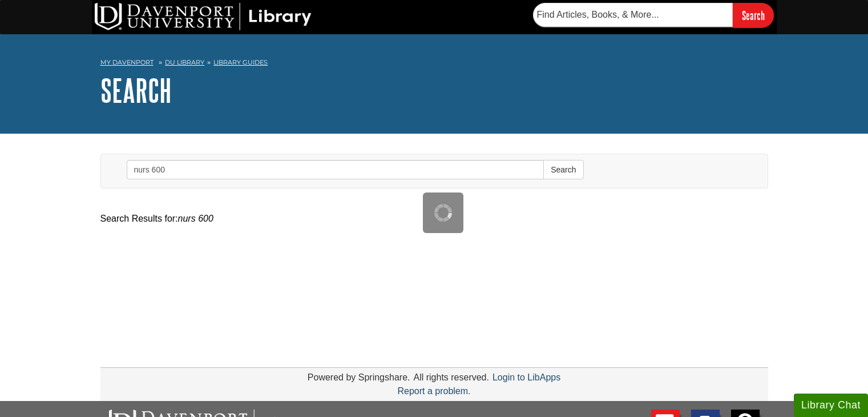 The image size is (868, 417). I want to click on div: Powered by Springshare., so click(359, 377).